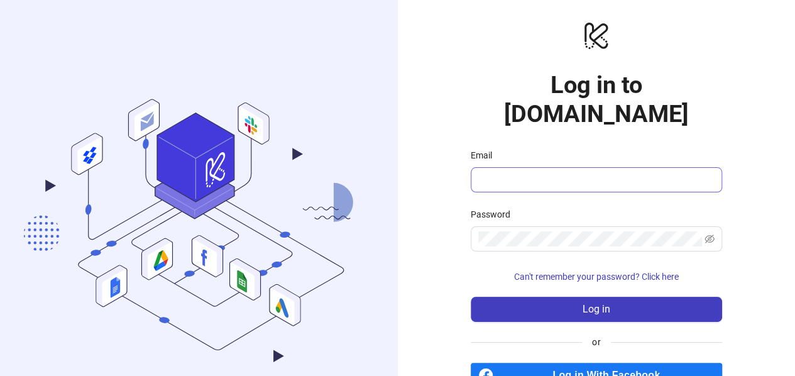  I want to click on button: Can't remember your password? Click here, so click(596, 276).